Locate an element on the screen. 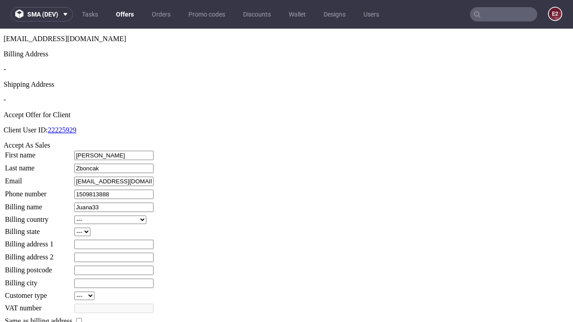 The width and height of the screenshot is (573, 322). a: Wallet is located at coordinates (297, 14).